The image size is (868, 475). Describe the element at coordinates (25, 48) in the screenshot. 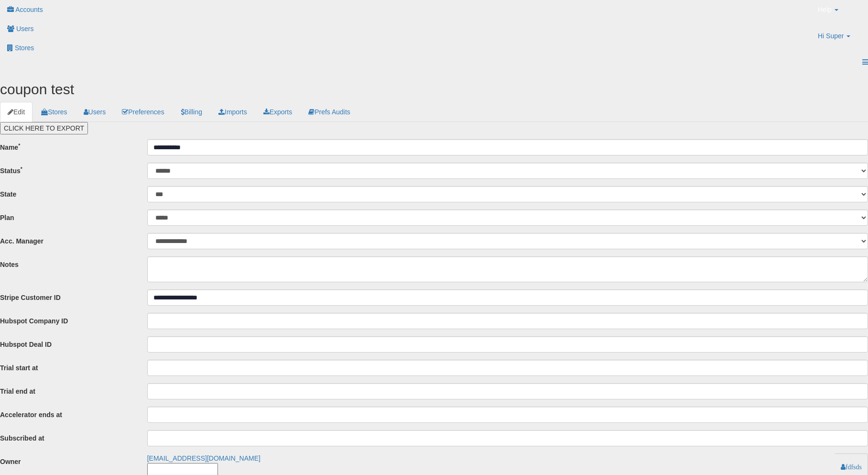

I see `span: Stores` at that location.